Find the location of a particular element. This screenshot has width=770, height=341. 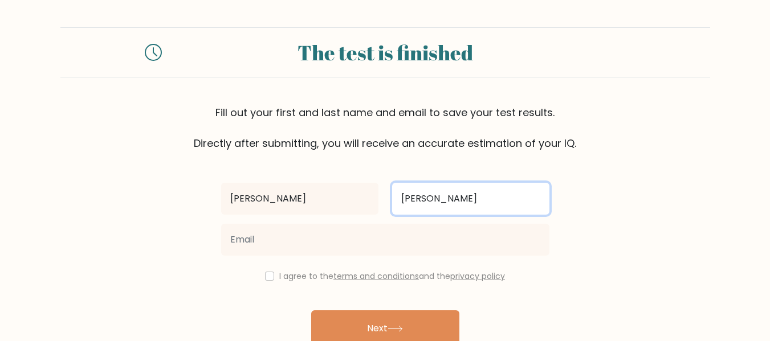

input: First name is located at coordinates (300, 199).